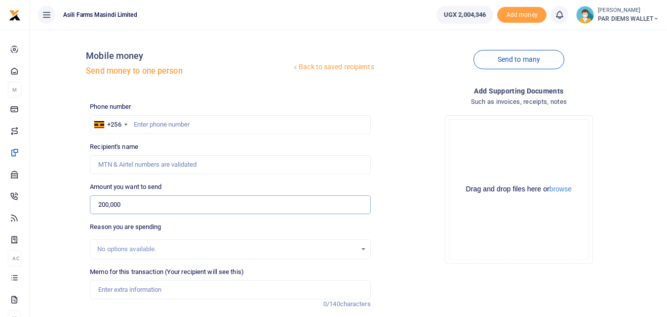 This screenshot has width=667, height=317. Describe the element at coordinates (519, 59) in the screenshot. I see `a: Send to many` at that location.